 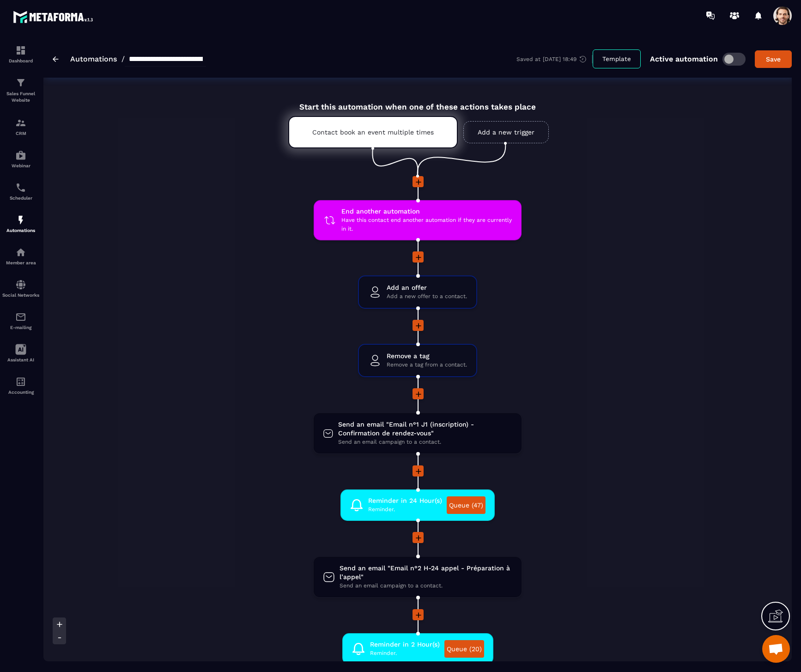 I want to click on p: Contact book an event multiple times, so click(x=373, y=132).